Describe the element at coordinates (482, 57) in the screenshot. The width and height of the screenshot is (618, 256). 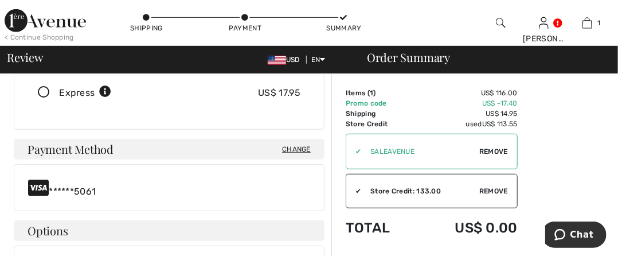
I see `div: Order Summary` at that location.